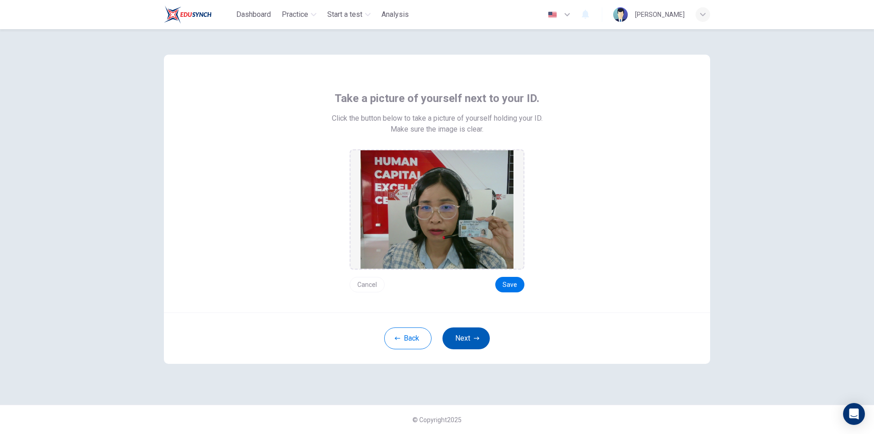 The width and height of the screenshot is (874, 434). Describe the element at coordinates (437, 118) in the screenshot. I see `span: Click the button below to take a picture of yourself holding your ID.` at that location.